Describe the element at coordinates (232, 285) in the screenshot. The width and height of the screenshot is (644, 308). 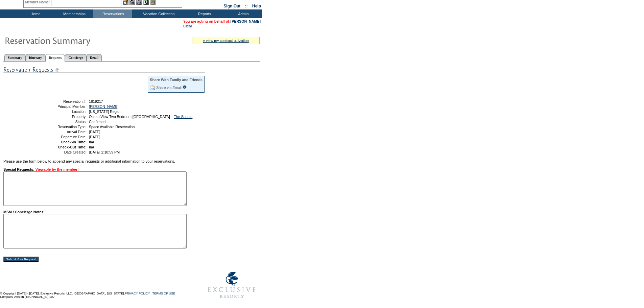
I see `img: Exclusive Resorts` at that location.